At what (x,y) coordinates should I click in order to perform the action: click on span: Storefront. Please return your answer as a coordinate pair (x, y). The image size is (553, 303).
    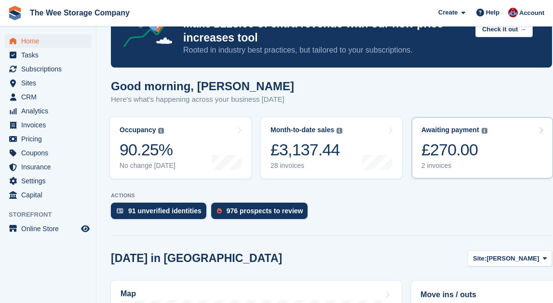
    Looking at the image, I should click on (52, 215).